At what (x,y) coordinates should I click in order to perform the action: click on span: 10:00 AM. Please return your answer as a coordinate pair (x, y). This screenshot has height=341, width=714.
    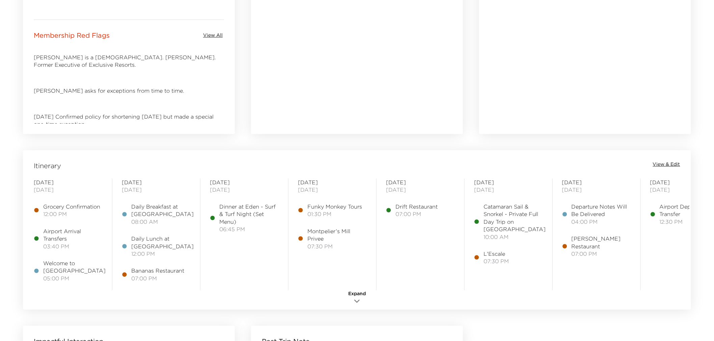
    Looking at the image, I should click on (514, 237).